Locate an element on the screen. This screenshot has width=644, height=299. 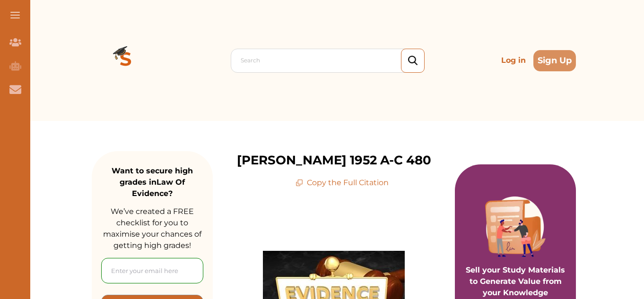
p: Log in is located at coordinates (513, 61).